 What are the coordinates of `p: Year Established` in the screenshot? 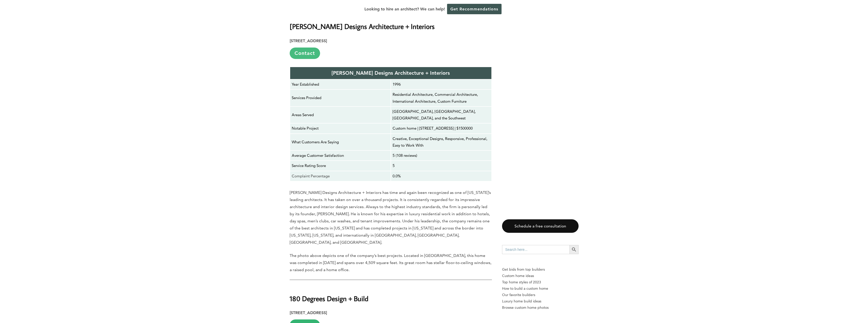 It's located at (340, 84).